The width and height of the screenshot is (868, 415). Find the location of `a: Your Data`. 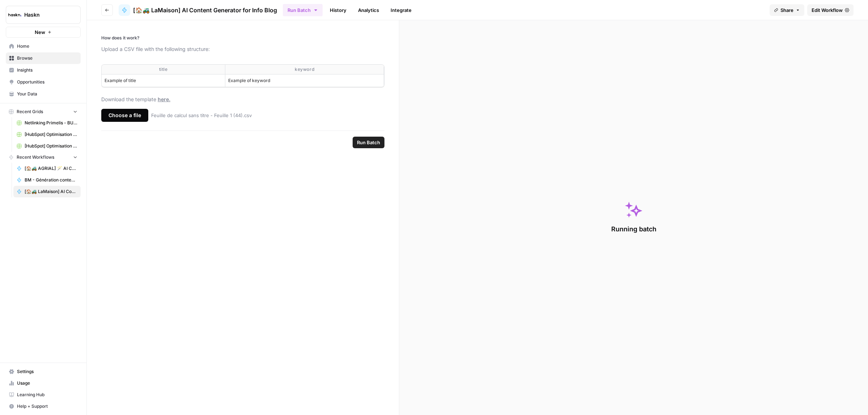

a: Your Data is located at coordinates (43, 94).